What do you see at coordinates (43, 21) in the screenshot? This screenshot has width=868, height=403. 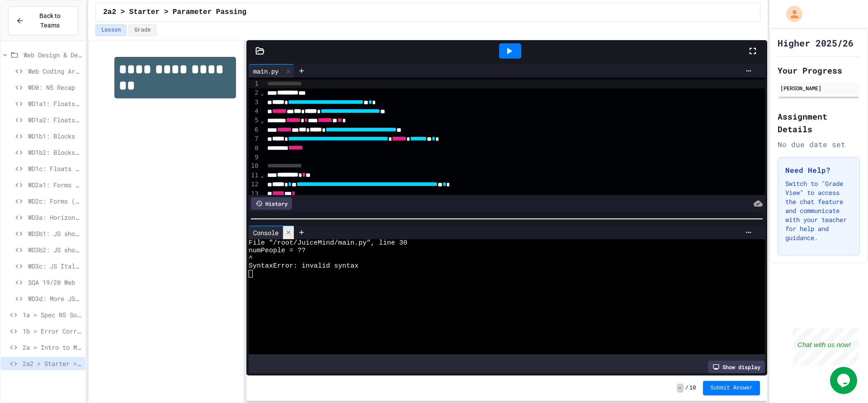 I see `button: Back to Teams` at bounding box center [43, 21].